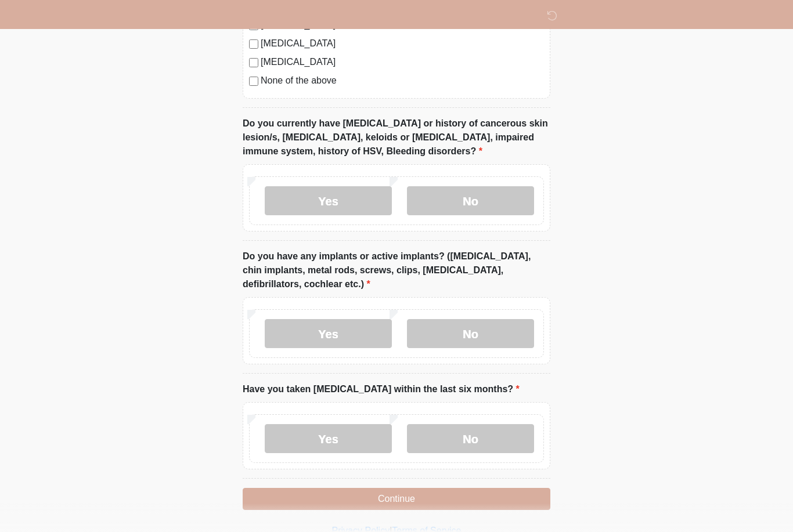  Describe the element at coordinates (254, 81) in the screenshot. I see `input: None of the above` at that location.